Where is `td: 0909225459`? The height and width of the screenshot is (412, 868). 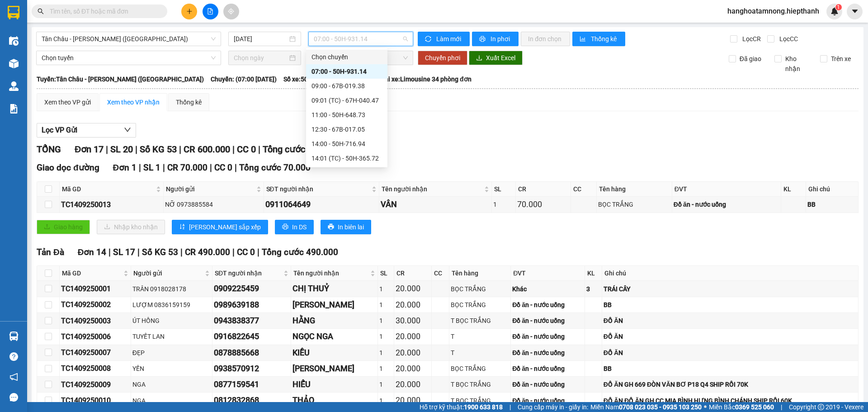
td: 0909225459 is located at coordinates (252, 288).